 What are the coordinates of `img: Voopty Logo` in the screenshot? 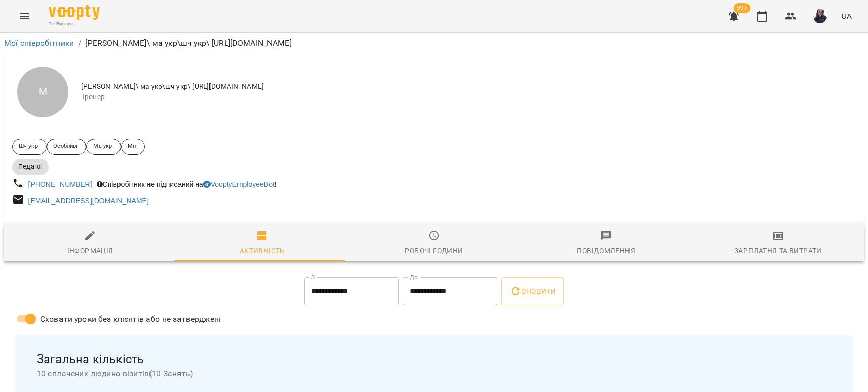 It's located at (74, 12).